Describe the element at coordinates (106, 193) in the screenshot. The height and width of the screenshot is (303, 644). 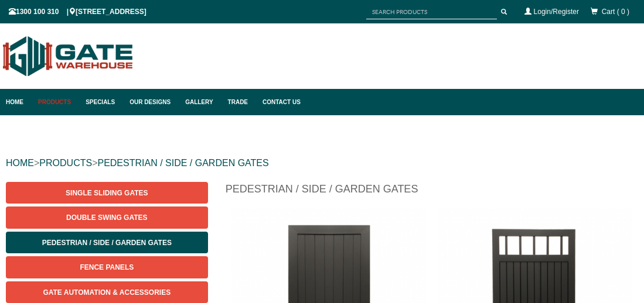
I see `span: Single Sliding Gates` at that location.